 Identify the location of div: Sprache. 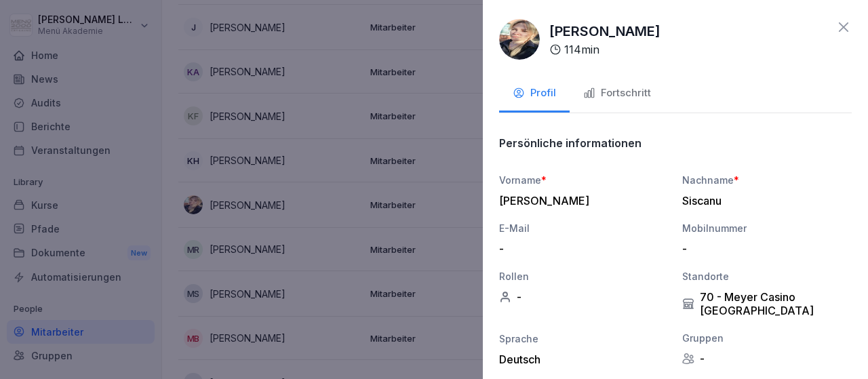
(584, 338).